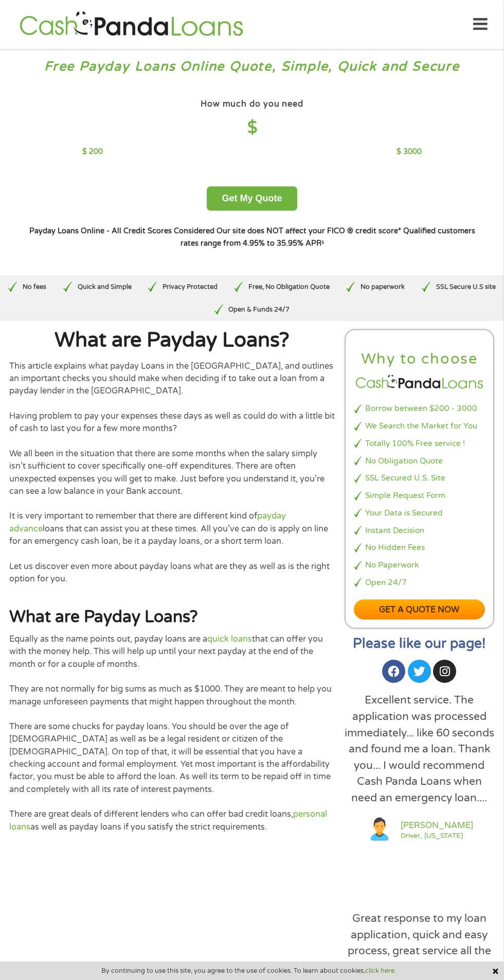 This screenshot has height=980, width=504. I want to click on h1: What are Payday Loans?, so click(172, 340).